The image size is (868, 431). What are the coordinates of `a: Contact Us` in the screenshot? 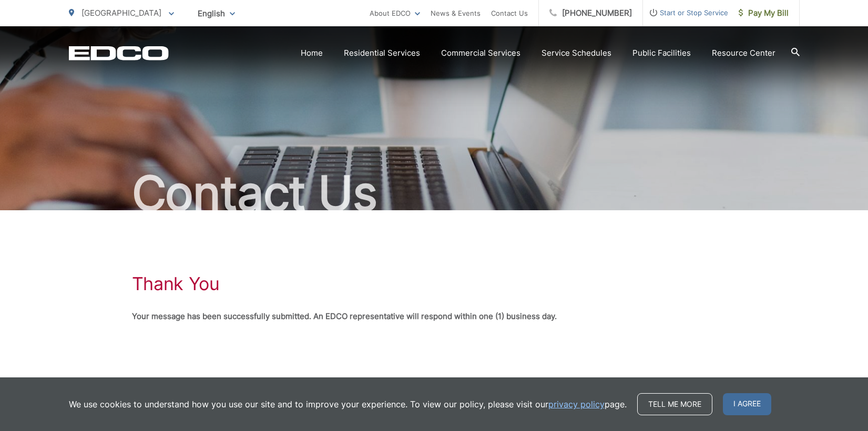 It's located at (509, 13).